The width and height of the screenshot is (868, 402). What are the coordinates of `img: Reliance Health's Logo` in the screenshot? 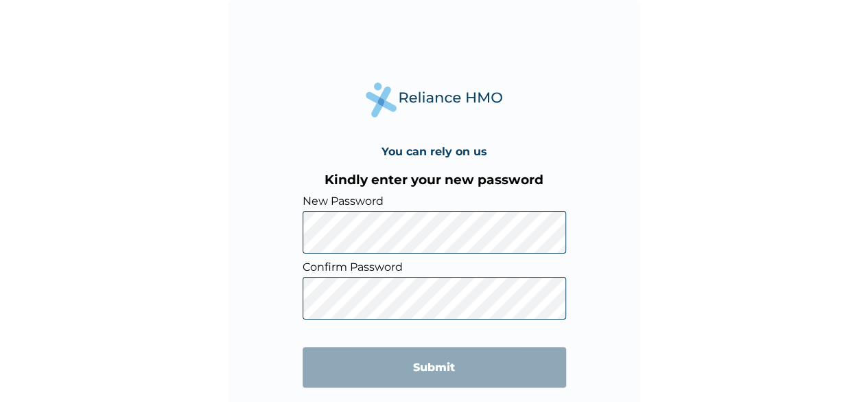 It's located at (434, 100).